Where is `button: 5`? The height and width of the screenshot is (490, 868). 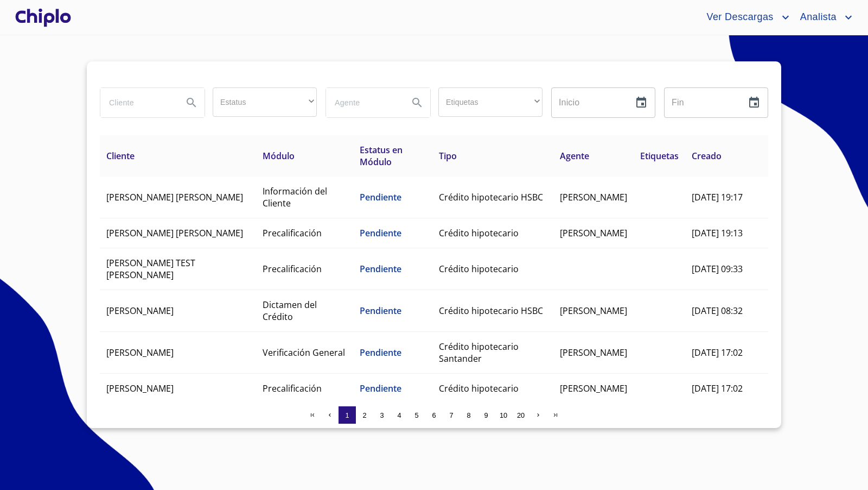 button: 5 is located at coordinates (417, 415).